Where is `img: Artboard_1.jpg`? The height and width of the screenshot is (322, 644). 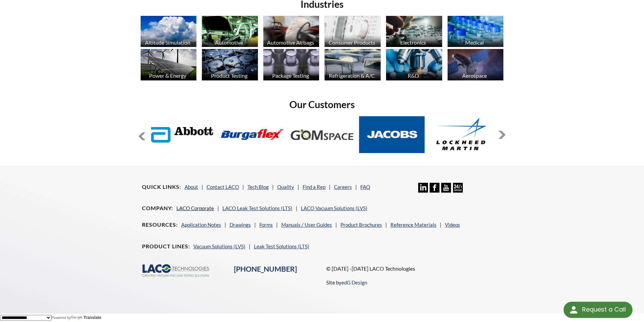
img: Artboard_1.jpg is located at coordinates (475, 65).